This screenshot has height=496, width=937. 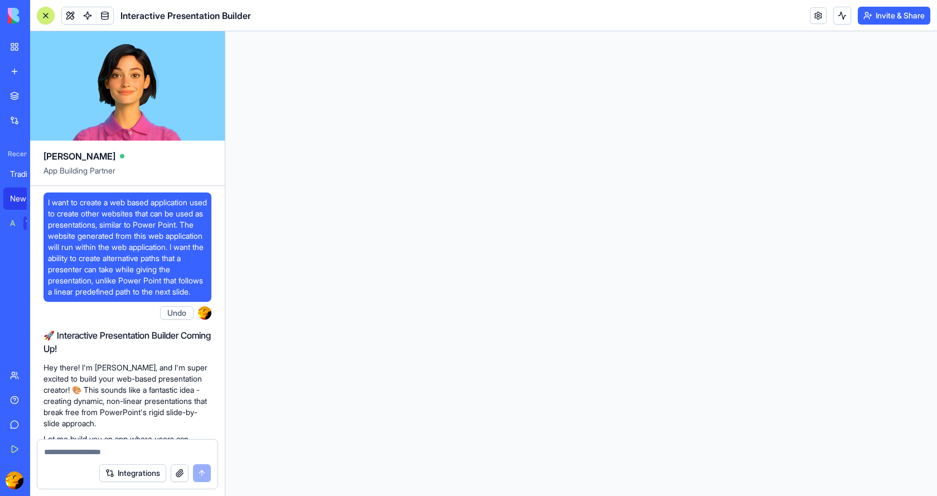 I want to click on span: Interactive Presentation Builder, so click(x=186, y=16).